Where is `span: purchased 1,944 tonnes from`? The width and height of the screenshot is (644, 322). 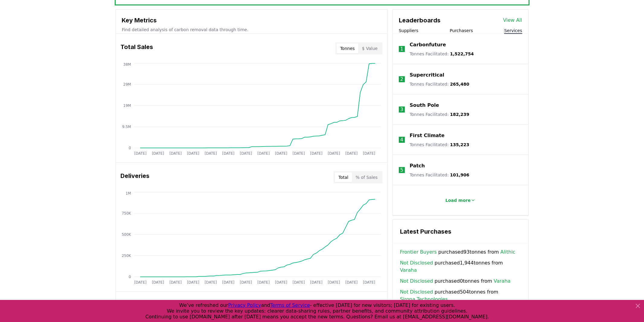 span: purchased 1,944 tonnes from is located at coordinates (461, 267).